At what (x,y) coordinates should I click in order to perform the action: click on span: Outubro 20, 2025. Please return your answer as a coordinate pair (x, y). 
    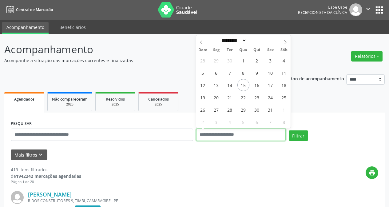
    Looking at the image, I should click on (216, 97).